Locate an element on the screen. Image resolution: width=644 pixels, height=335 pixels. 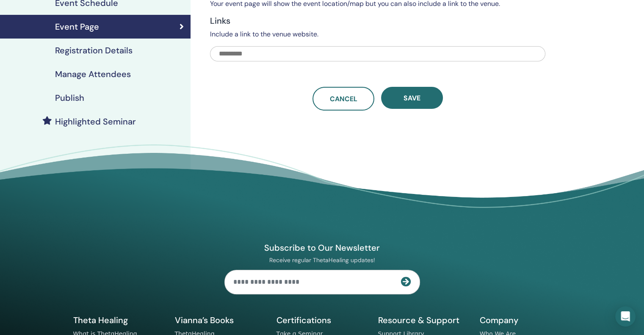
h5: Resource & Support is located at coordinates (424, 320).